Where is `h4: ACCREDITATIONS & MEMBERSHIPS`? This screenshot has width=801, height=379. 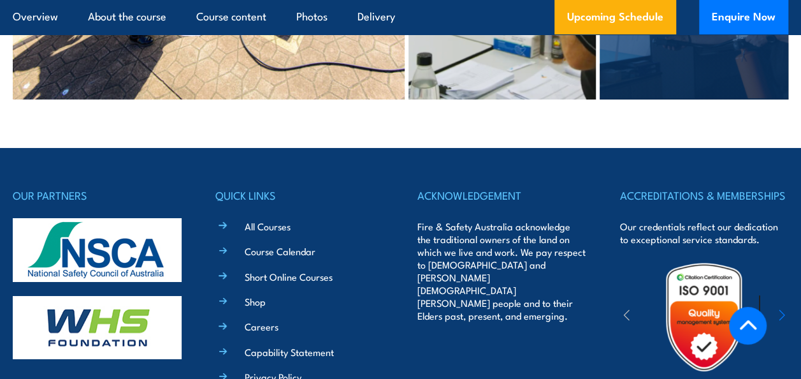
h4: ACCREDITATIONS & MEMBERSHIPS is located at coordinates (704, 195).